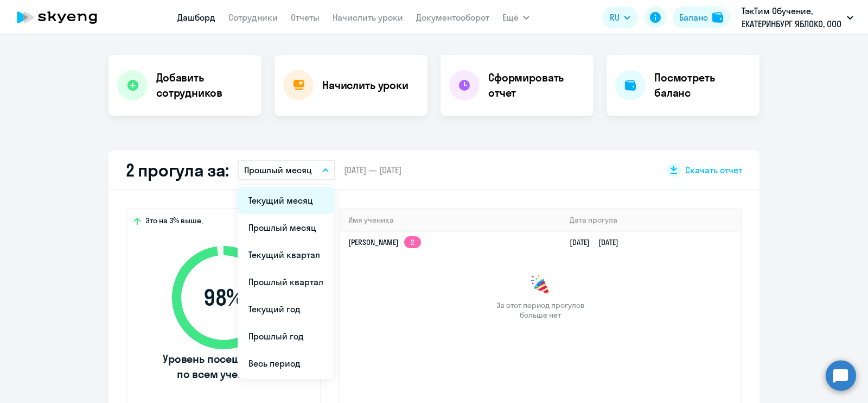  What do you see at coordinates (717, 17) in the screenshot?
I see `img: balance` at bounding box center [717, 17].